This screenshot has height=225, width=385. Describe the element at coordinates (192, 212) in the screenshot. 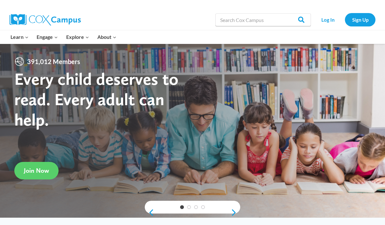

I see `div: content slider buttons` at that location.